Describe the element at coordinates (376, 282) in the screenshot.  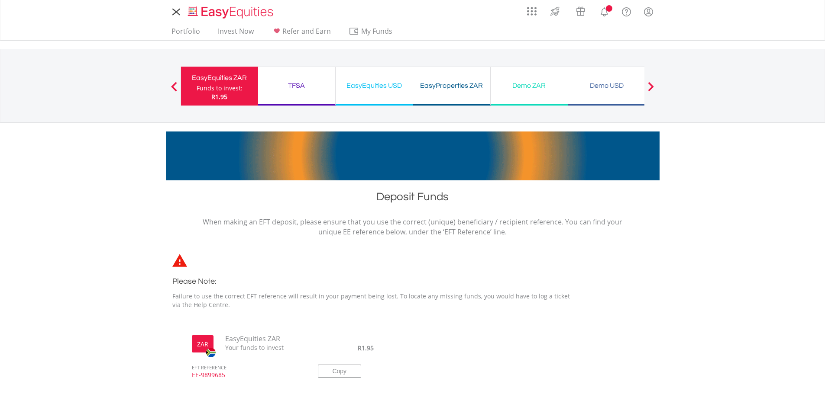
I see `h3: Please Note:` at that location.